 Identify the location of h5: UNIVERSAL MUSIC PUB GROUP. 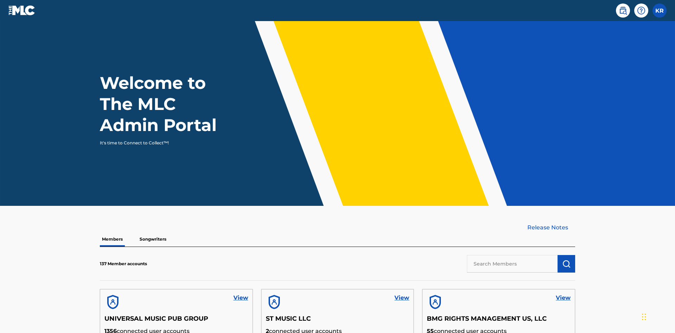
(176, 321).